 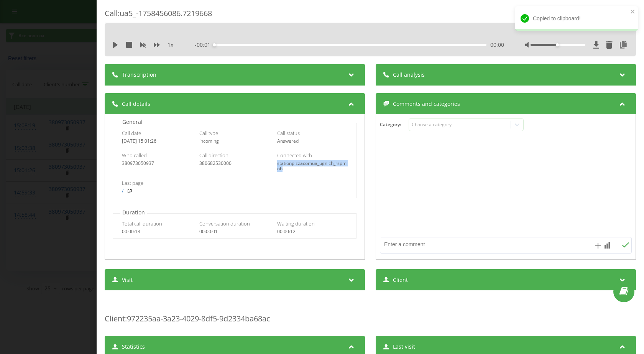 I want to click on span: Call details, so click(x=136, y=104).